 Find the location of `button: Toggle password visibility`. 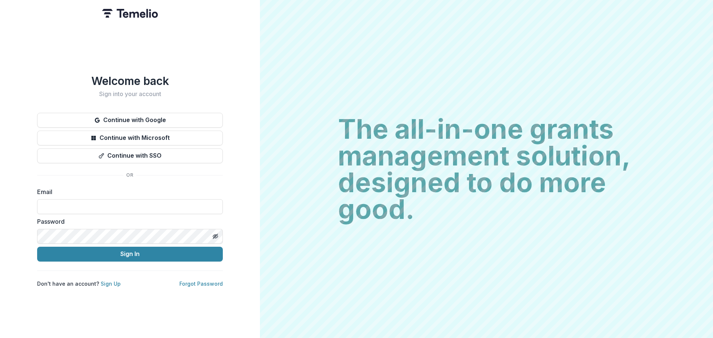

button: Toggle password visibility is located at coordinates (215, 237).